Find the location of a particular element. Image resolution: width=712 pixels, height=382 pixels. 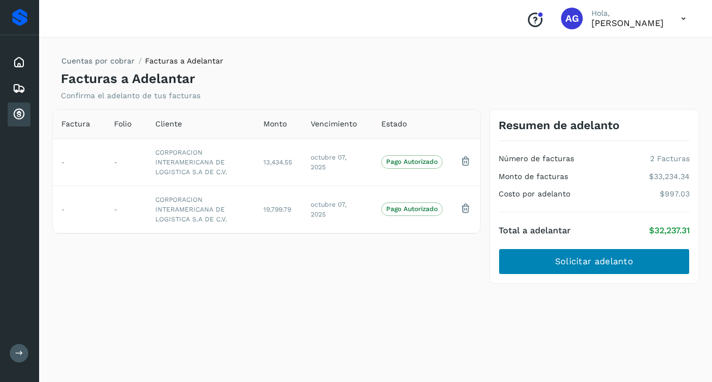

span: Vencimiento is located at coordinates (333, 124).